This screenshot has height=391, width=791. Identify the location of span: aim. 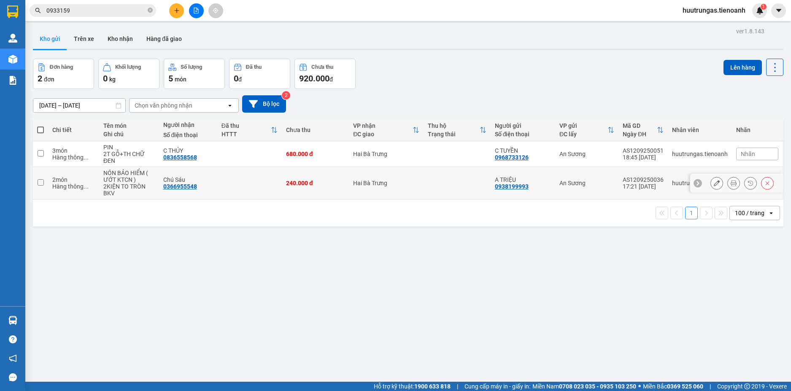
(216, 11).